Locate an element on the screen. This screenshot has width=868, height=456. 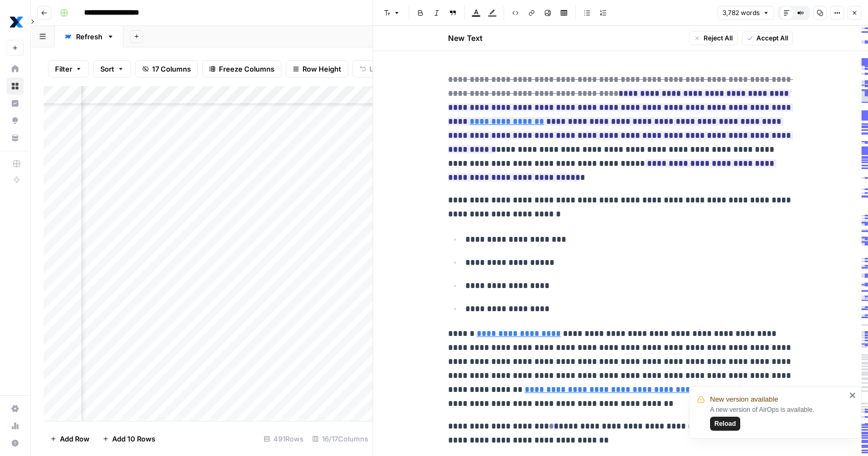
span: Add 10 Rows is located at coordinates (134, 439).